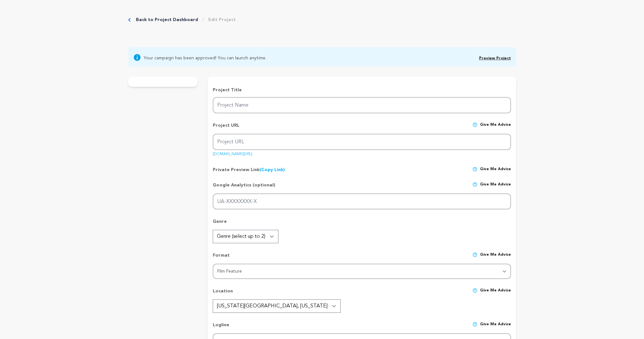 The image size is (644, 339). What do you see at coordinates (222, 20) in the screenshot?
I see `a: Edit Project` at bounding box center [222, 20].